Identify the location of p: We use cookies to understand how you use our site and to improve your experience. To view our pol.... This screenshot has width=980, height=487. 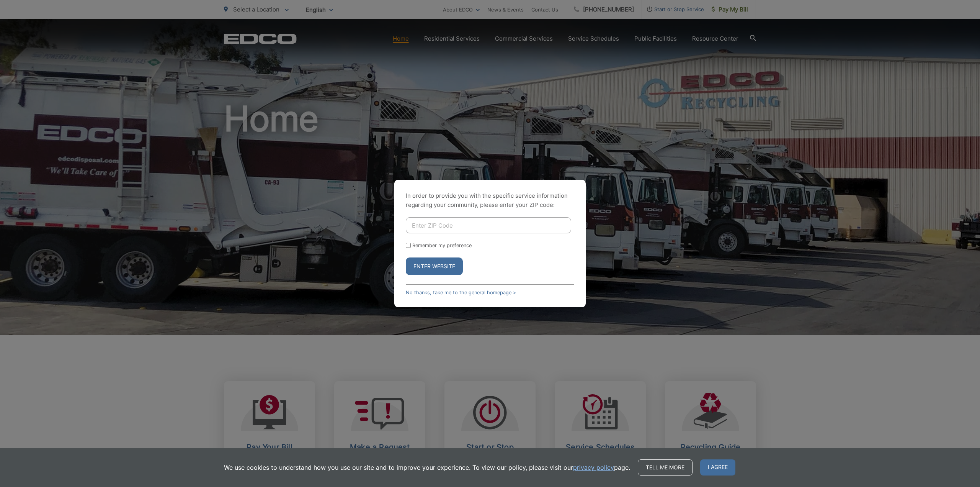
(427, 468).